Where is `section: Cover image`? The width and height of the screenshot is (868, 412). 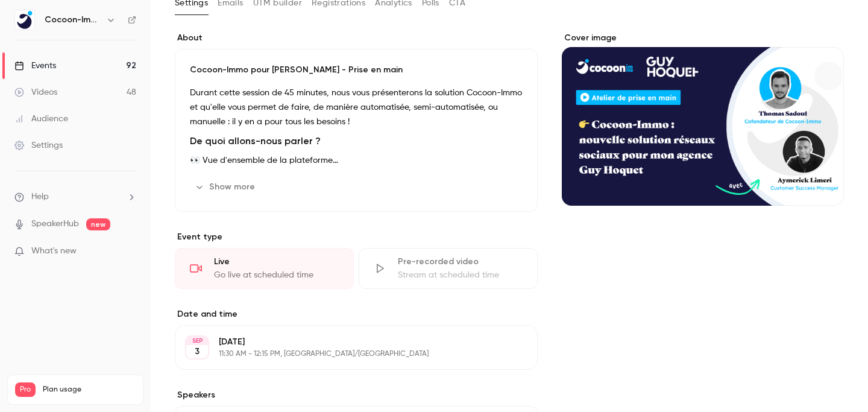
section: Cover image is located at coordinates (703, 118).